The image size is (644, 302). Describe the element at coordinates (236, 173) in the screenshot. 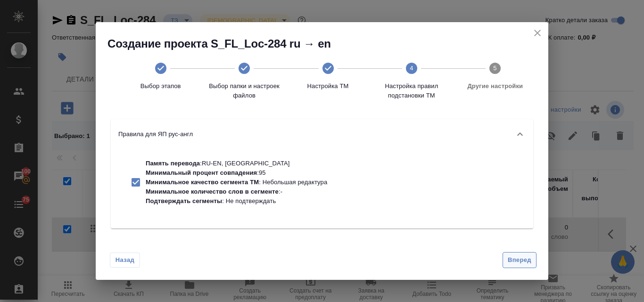

I see `p: : 95` at that location.